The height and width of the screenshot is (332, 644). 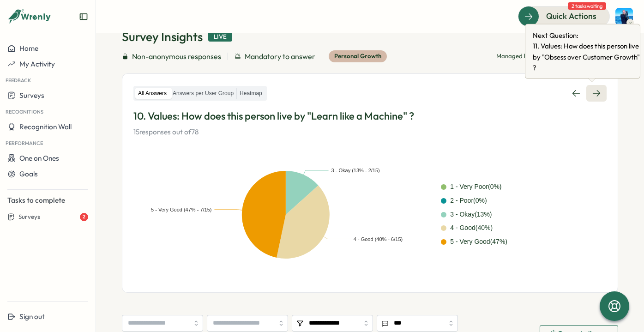 What do you see at coordinates (624, 17) in the screenshot?
I see `button: Henry Innis` at bounding box center [624, 17].